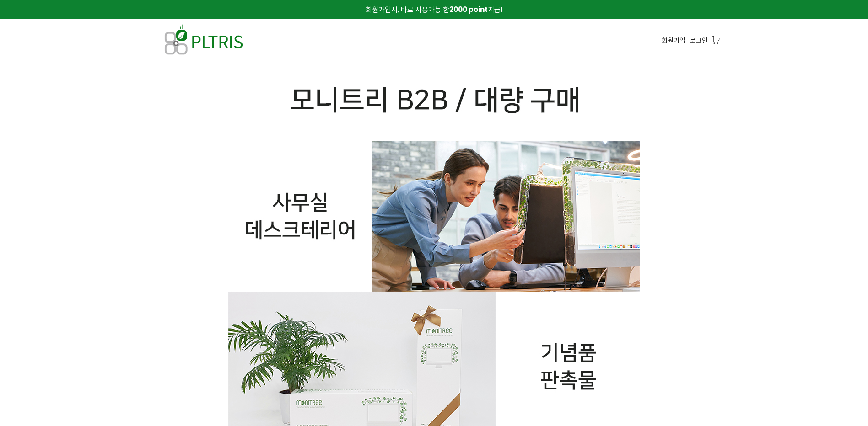 This screenshot has width=868, height=426. What do you see at coordinates (433, 9) in the screenshot?
I see `span: 회원가입시, 바로 사용가능 한 지급!` at bounding box center [433, 9].